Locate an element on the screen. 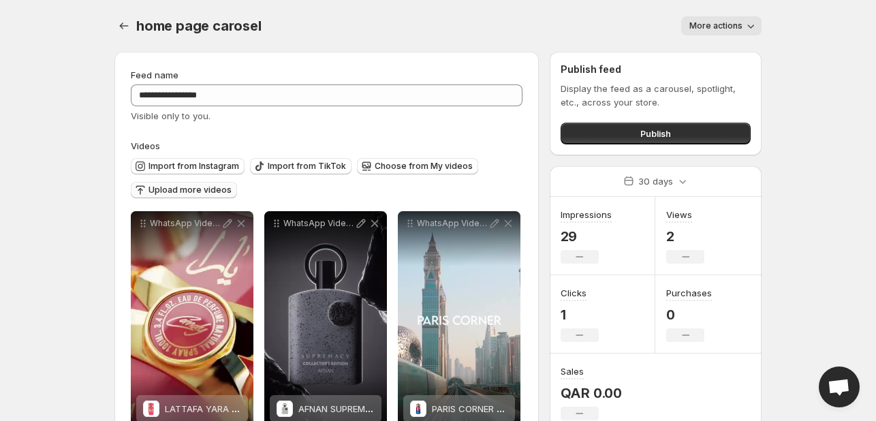 The width and height of the screenshot is (876, 421). h3: Purchases is located at coordinates (689, 293).